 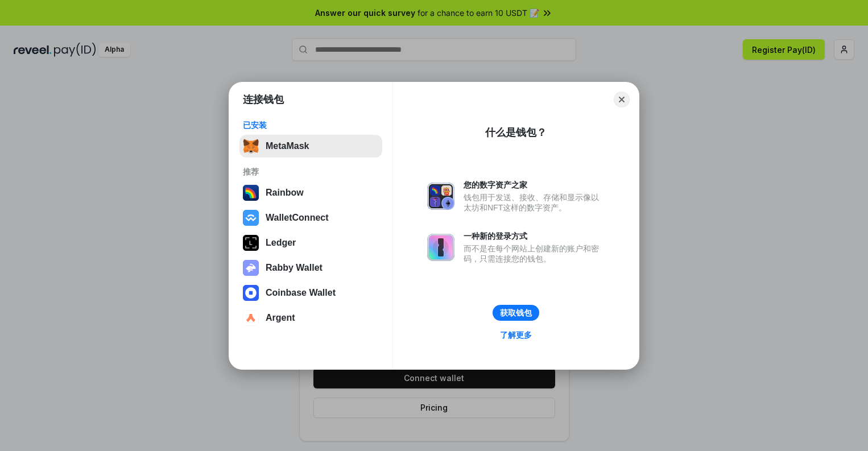 I want to click on div: 您的数字资产之家, so click(x=534, y=185).